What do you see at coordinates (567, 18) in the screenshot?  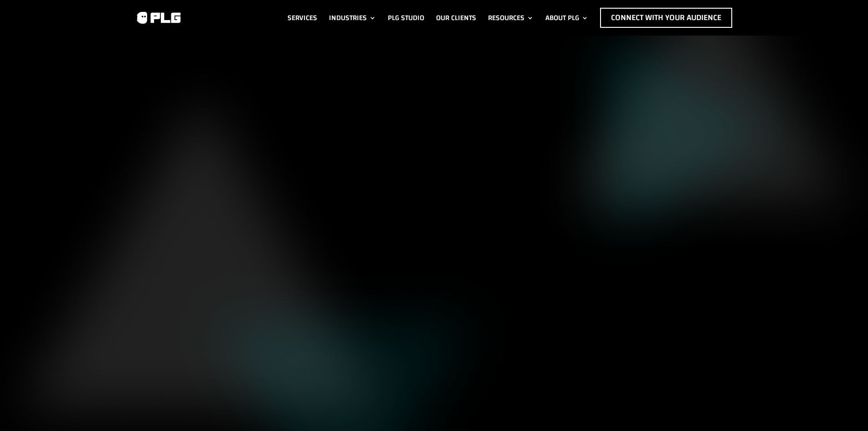 I see `a: About PLG` at bounding box center [567, 18].